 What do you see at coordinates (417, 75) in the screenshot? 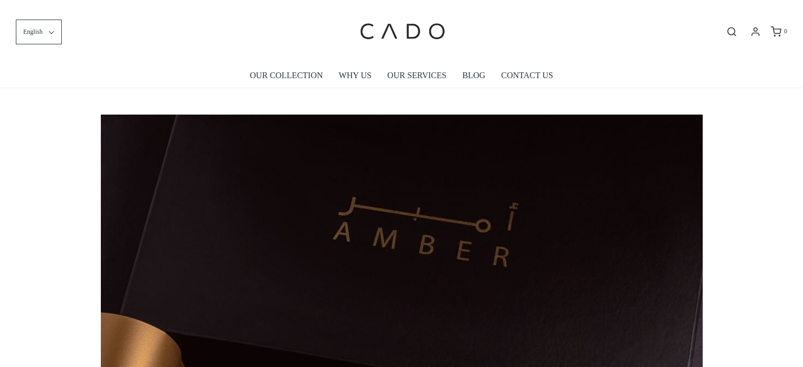
I see `a: OUR SERVICES` at bounding box center [417, 75].